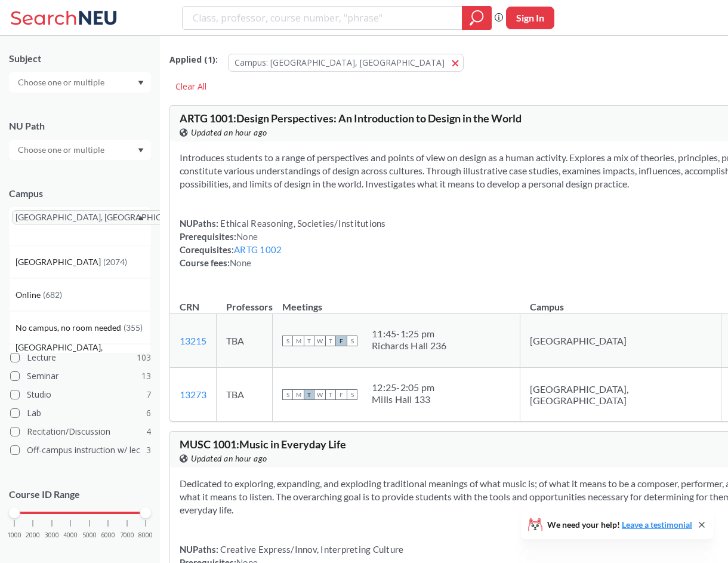 This screenshot has height=563, width=728. I want to click on span: We need your help!, so click(619, 525).